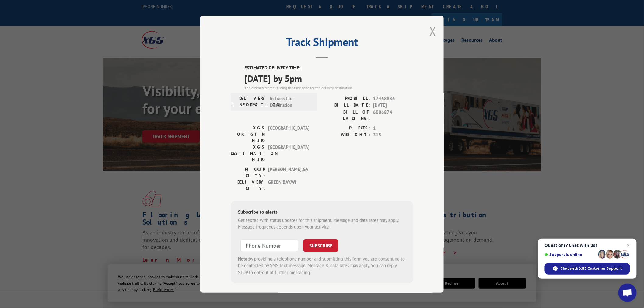  Describe the element at coordinates (393, 115) in the screenshot. I see `span: 6006874` at that location.